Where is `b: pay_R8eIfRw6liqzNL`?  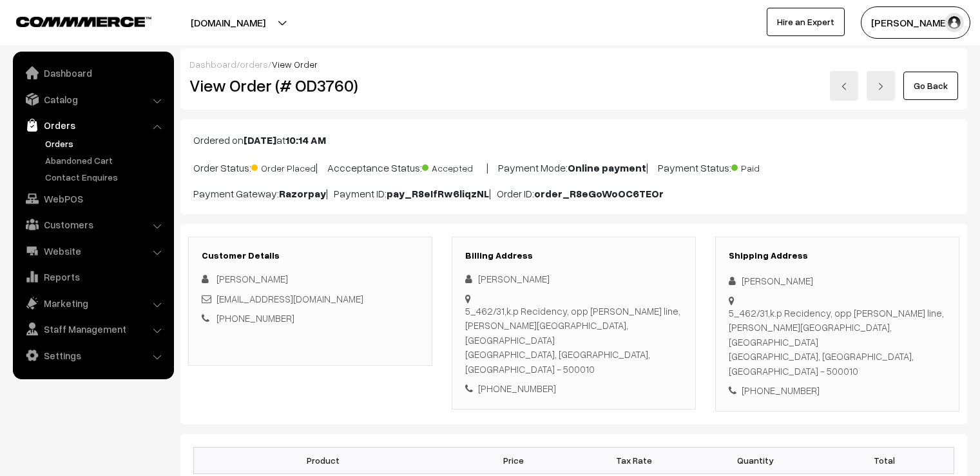
b: pay_R8eIfRw6liqzNL is located at coordinates (437, 193).